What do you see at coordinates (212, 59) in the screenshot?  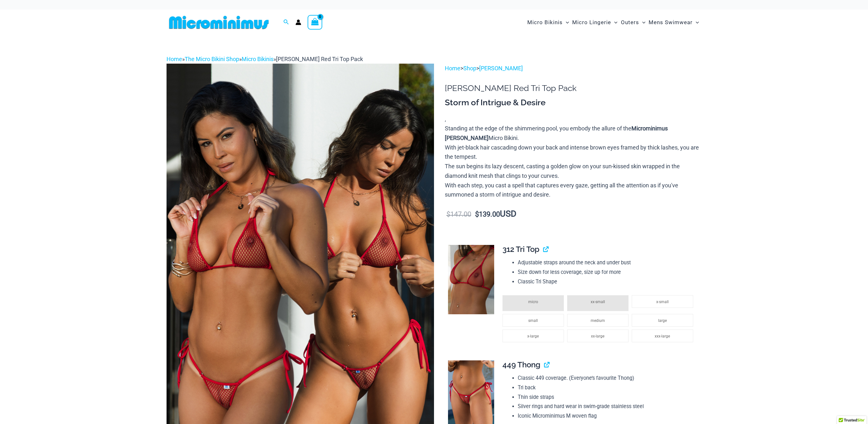 I see `a: The Micro Bikini Shop` at bounding box center [212, 59].